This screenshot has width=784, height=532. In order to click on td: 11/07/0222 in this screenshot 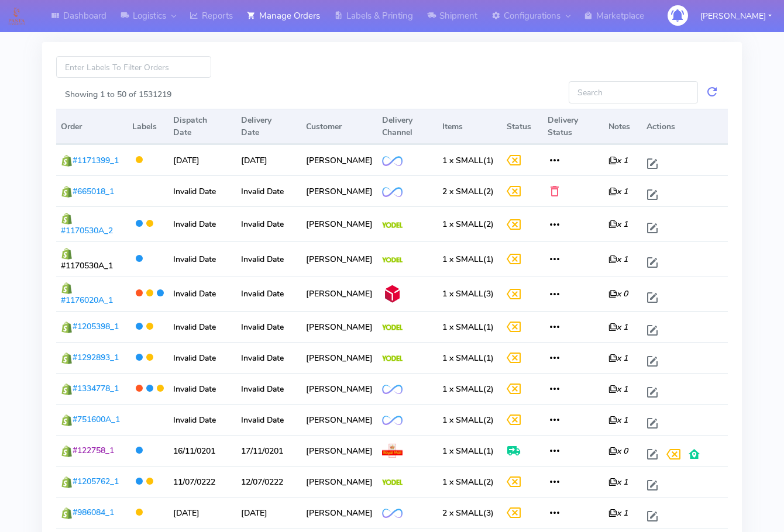, I will do `click(203, 481)`.